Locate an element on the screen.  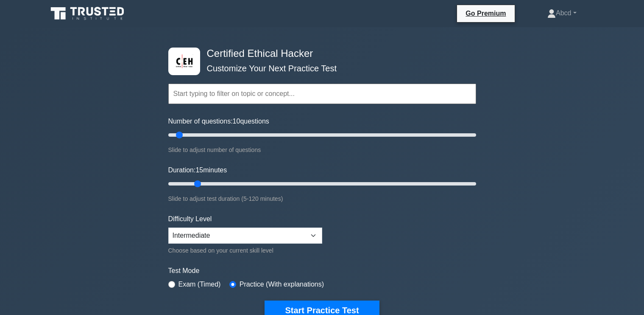
label: Exam (Timed) is located at coordinates (200, 284).